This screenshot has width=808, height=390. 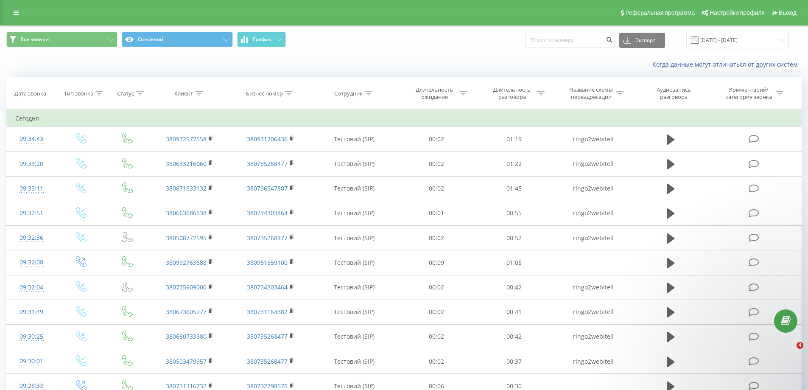 What do you see at coordinates (34, 39) in the screenshot?
I see `span: Все звонки` at bounding box center [34, 39].